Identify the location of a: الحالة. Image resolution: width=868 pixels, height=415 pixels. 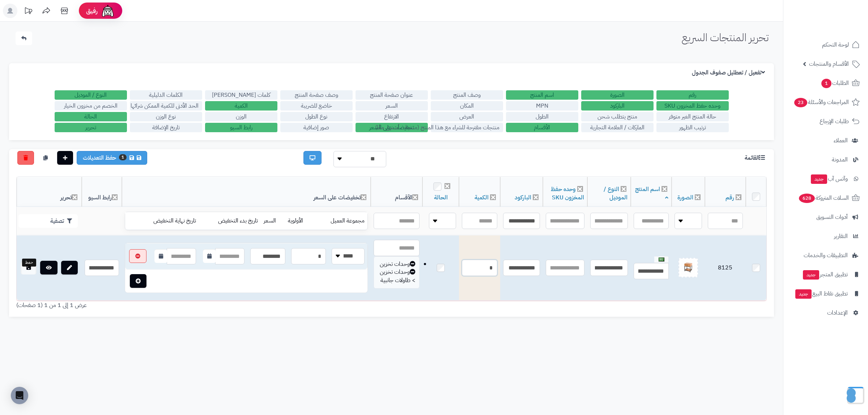
(441, 197).